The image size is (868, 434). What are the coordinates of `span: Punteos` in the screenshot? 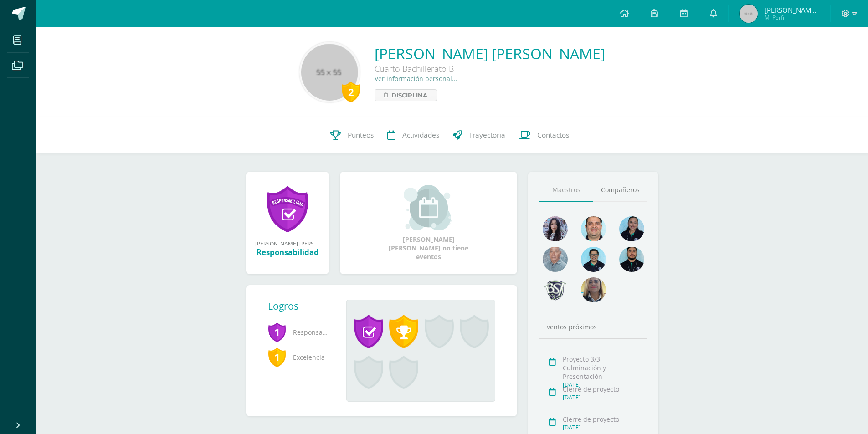 It's located at (360, 135).